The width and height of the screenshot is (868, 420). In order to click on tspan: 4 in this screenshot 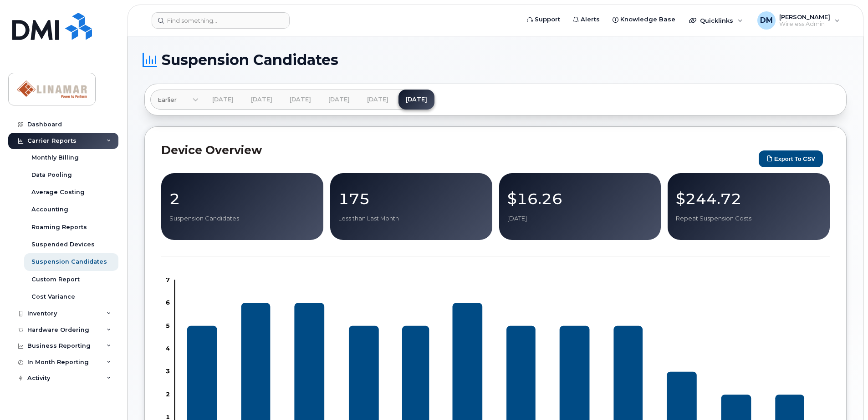, I will do `click(167, 348)`.